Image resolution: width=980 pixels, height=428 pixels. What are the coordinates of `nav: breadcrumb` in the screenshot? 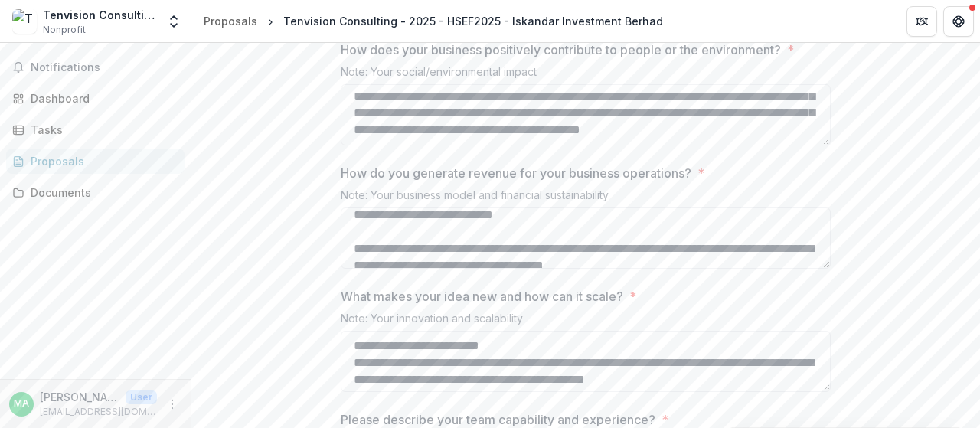 It's located at (433, 21).